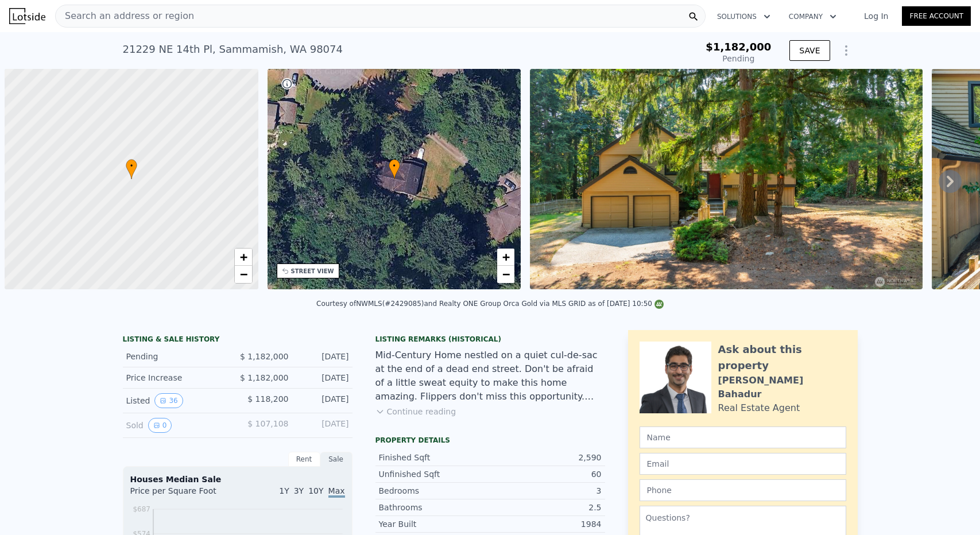  Describe the element at coordinates (738, 47) in the screenshot. I see `span: $1,182,000` at that location.